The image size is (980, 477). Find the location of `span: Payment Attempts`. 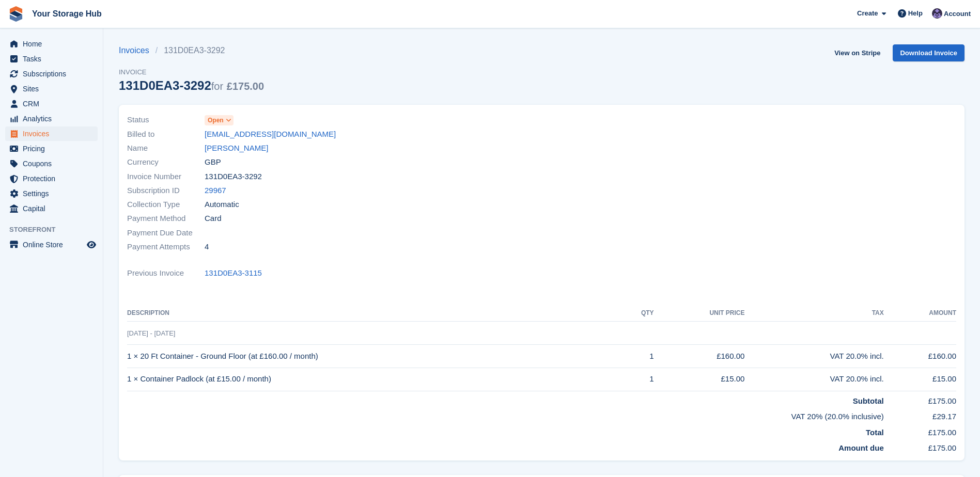

span: Payment Attempts is located at coordinates (166, 247).